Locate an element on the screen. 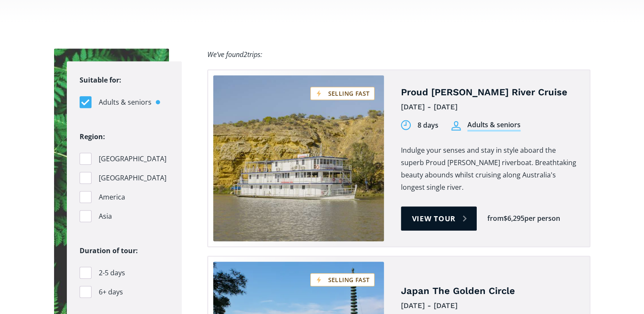 Image resolution: width=644 pixels, height=314 pixels. legend: Region: is located at coordinates (92, 136).